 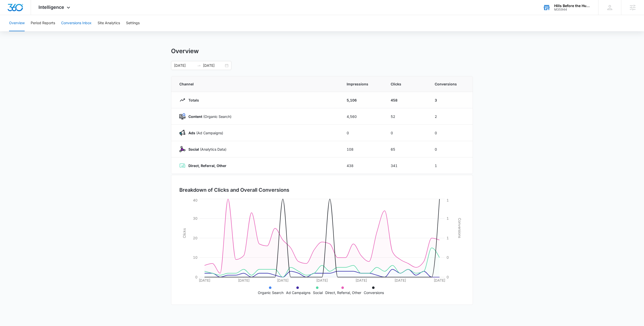 What do you see at coordinates (449, 84) in the screenshot?
I see `span: Conversions` at bounding box center [449, 84].